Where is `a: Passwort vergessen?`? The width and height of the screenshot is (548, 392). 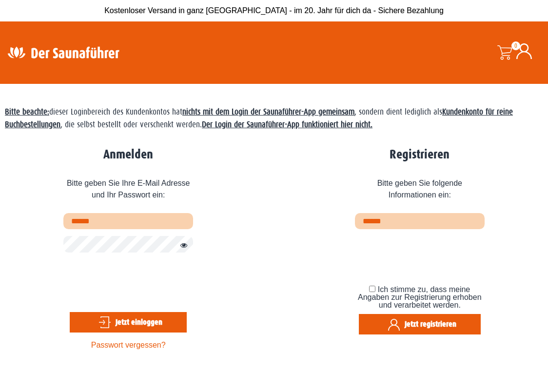 a: Passwort vergessen? is located at coordinates (128, 344).